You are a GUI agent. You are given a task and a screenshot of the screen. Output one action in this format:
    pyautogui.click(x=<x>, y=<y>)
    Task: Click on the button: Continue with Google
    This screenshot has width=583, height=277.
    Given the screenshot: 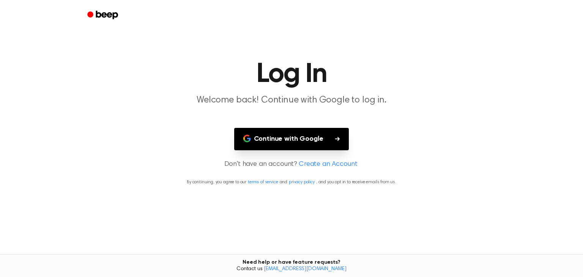 What is the action you would take?
    pyautogui.click(x=292, y=139)
    